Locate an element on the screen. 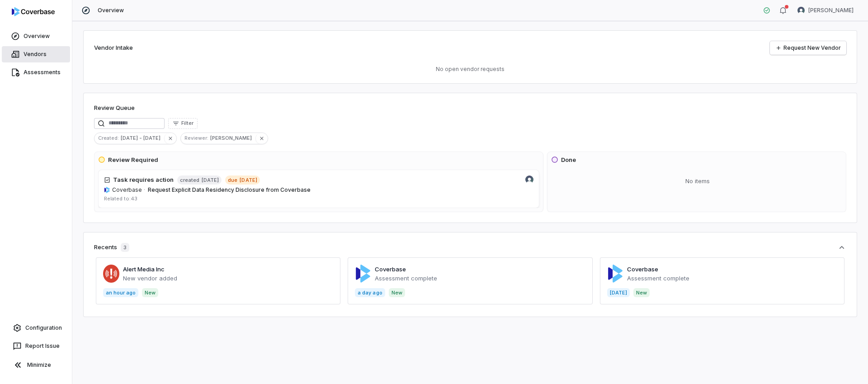  h2: Vendor Intake is located at coordinates (113, 48).